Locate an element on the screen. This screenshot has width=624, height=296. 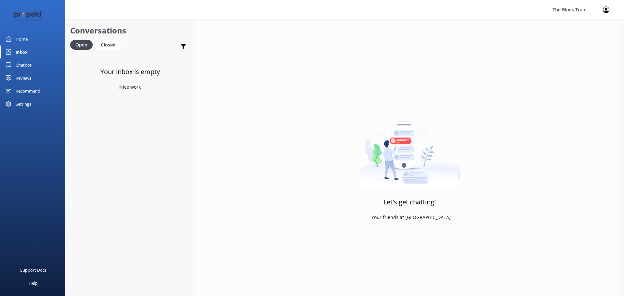
h2: Conversations is located at coordinates (130, 31).